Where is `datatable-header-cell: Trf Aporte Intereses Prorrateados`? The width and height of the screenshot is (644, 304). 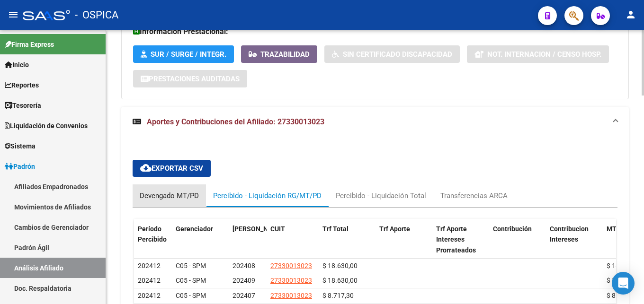 datatable-header-cell: Trf Aporte Intereses Prorrateados is located at coordinates (460, 240).